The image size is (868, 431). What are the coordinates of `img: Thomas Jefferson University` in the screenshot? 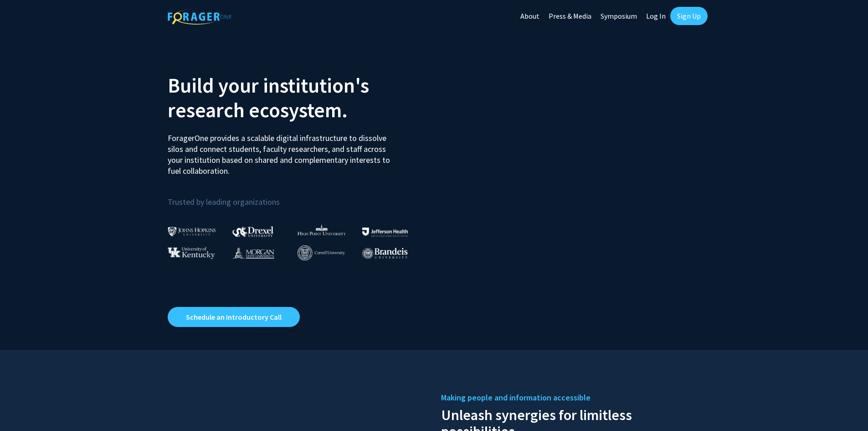 It's located at (385, 232).